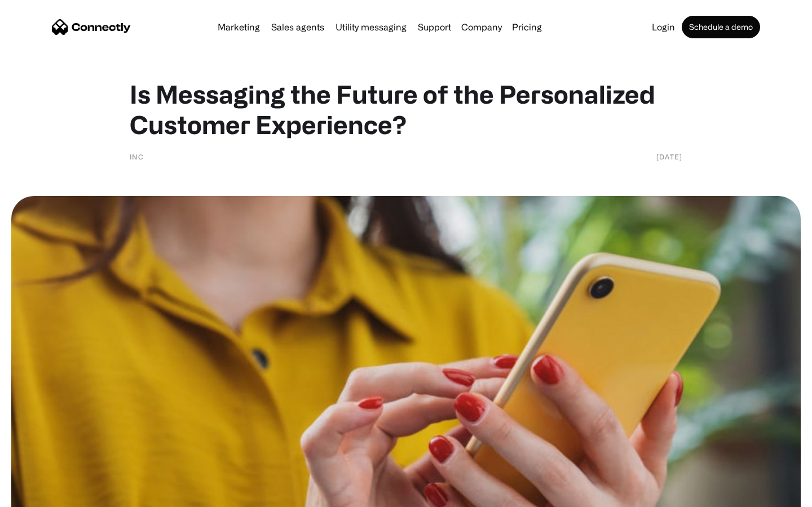 The image size is (812, 507). I want to click on aside: Language selected: English, so click(40, 495).